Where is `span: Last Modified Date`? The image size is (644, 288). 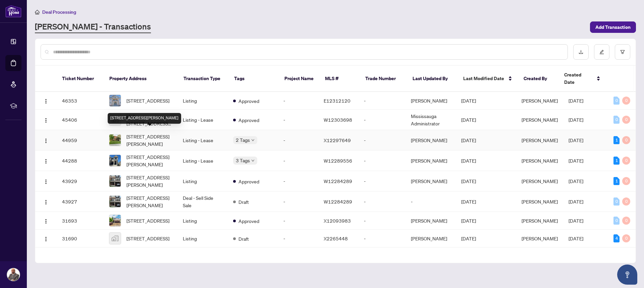
span: Last Modified Date is located at coordinates (484, 78).